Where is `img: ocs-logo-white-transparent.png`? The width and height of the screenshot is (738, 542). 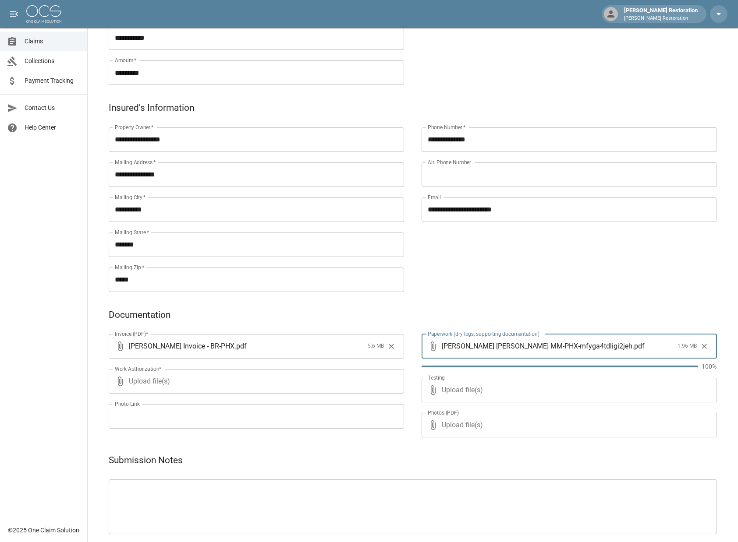
img: ocs-logo-white-transparent.png is located at coordinates (44, 14).